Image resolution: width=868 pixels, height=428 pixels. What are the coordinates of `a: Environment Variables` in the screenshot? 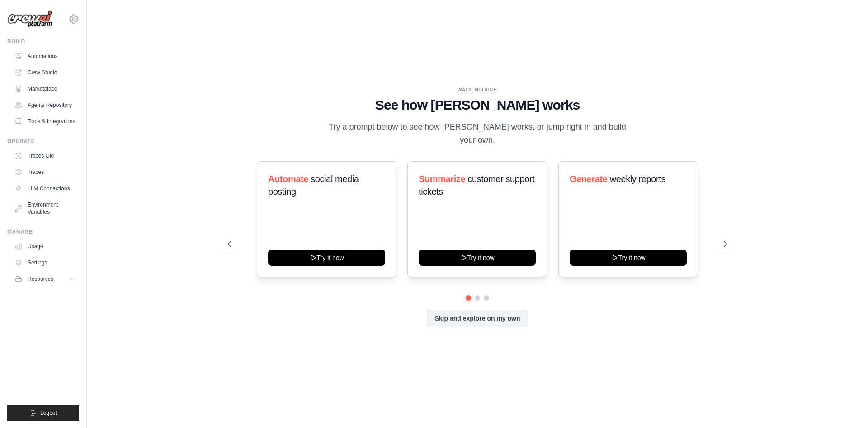 It's located at (45, 208).